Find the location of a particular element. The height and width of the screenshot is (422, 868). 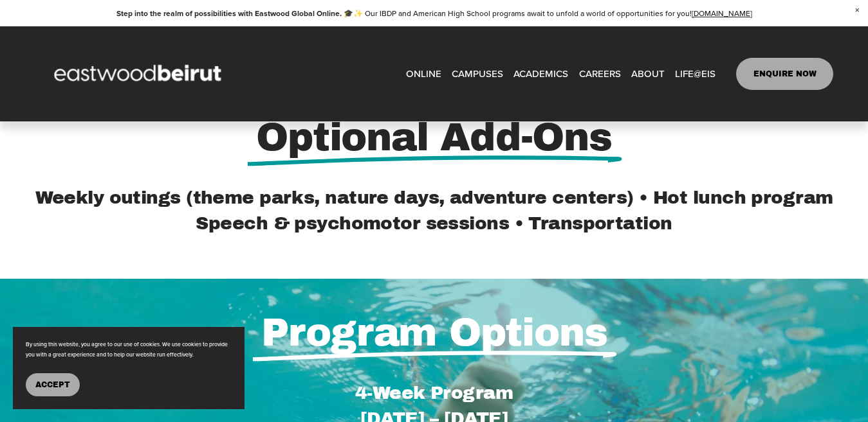

span: Program Options is located at coordinates (434, 333).